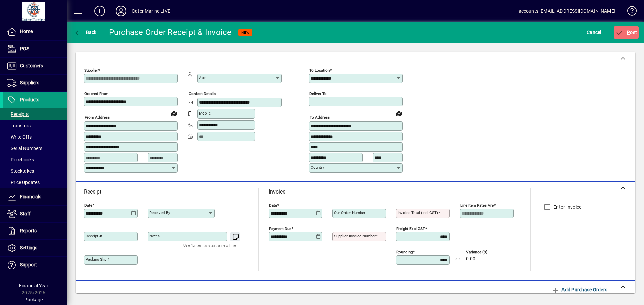  I want to click on span: NEW, so click(245, 32).